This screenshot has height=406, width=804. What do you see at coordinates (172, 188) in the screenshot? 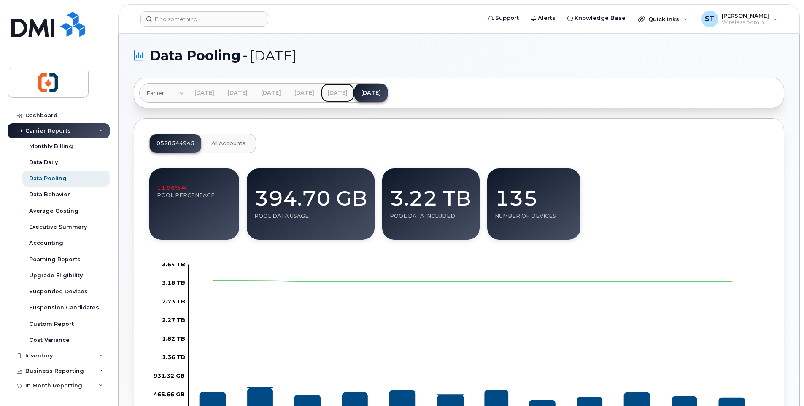
I see `span: 11.96%` at bounding box center [172, 188].